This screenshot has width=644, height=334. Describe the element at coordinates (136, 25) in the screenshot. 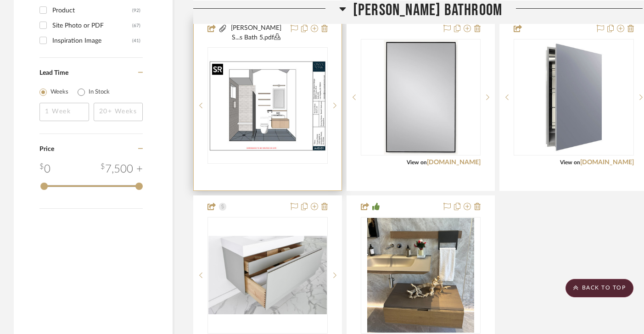

I see `div: (67)` at that location.